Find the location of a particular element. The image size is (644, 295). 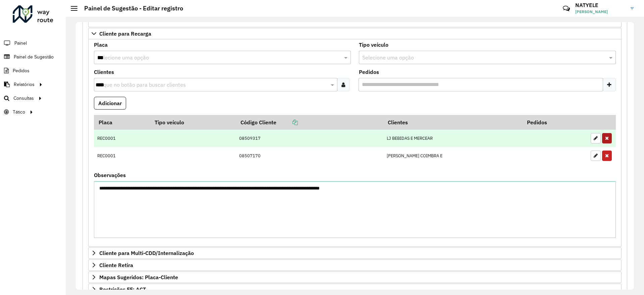

span: Cliente Retira is located at coordinates (116, 265).